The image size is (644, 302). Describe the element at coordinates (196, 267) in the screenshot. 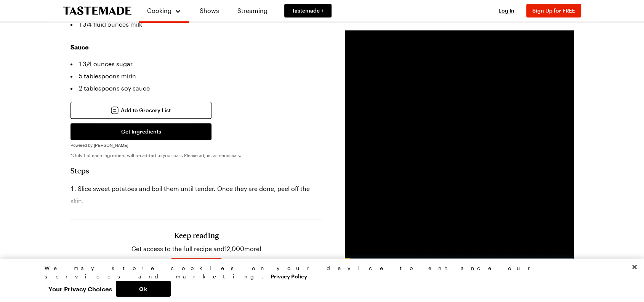

I see `button: Sign Up for Free` at that location.